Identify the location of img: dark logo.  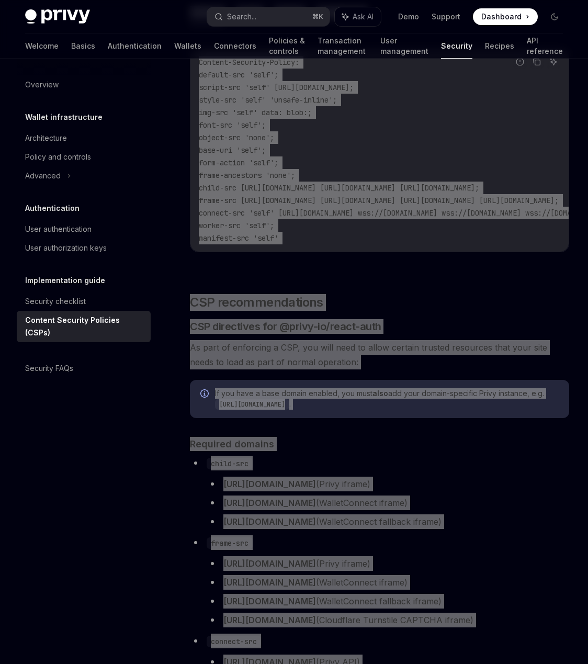
(58, 17).